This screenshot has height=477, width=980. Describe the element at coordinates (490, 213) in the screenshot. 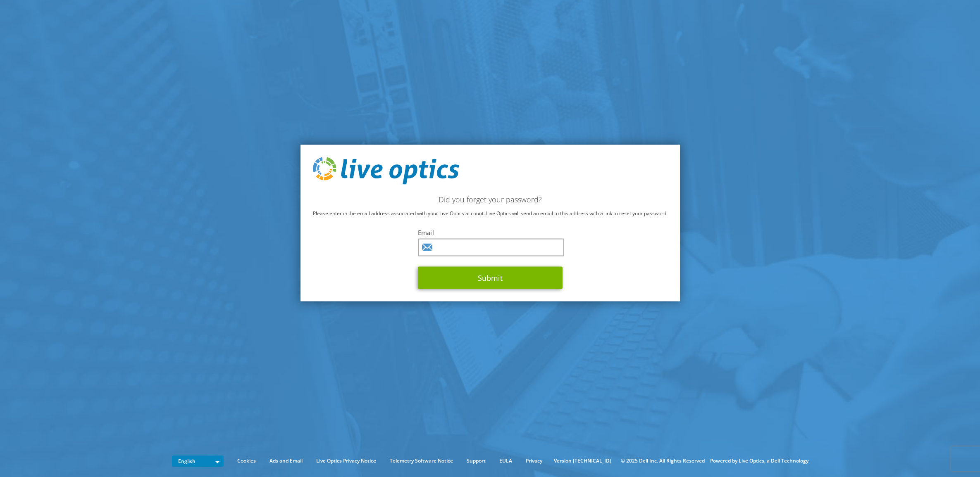

I see `p: Please enter in the email address associated with your Live Optics account. Live Optics will send...` at that location.